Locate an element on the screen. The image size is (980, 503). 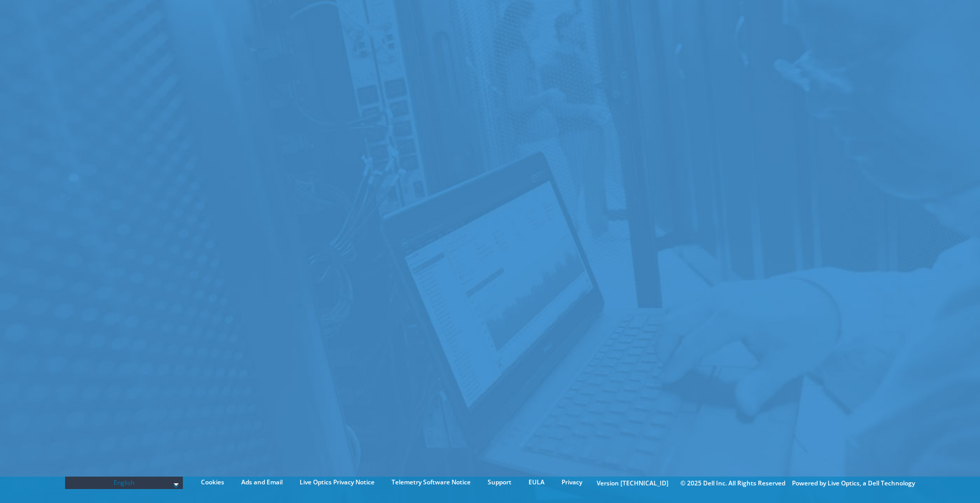
a: Privacy is located at coordinates (572, 482).